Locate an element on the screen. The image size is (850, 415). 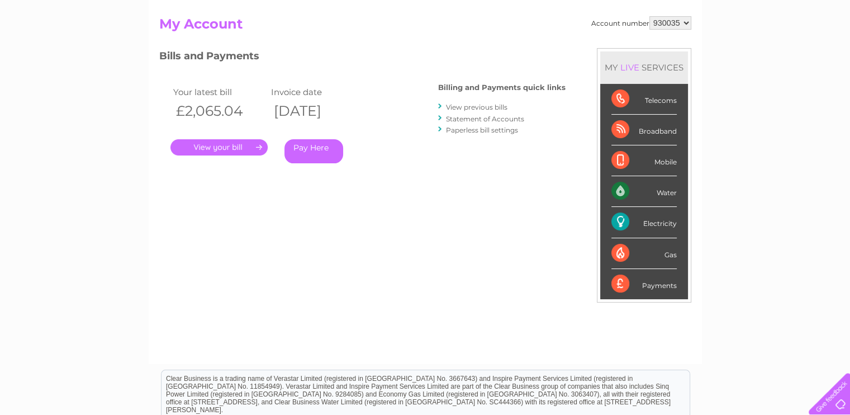
a: Telecoms is located at coordinates (729, 51).